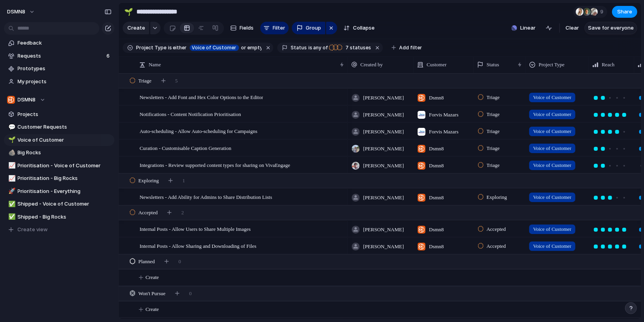  Describe the element at coordinates (176, 81) in the screenshot. I see `span: 5` at that location.